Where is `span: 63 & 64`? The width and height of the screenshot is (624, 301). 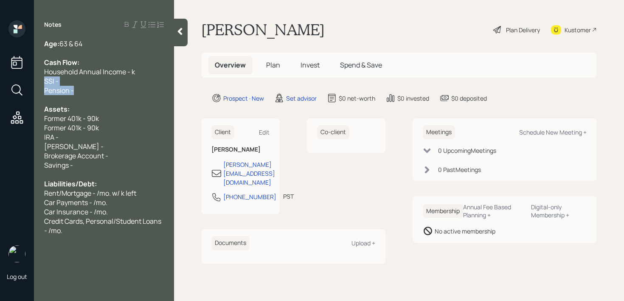 span: 63 & 64 is located at coordinates (71, 44).